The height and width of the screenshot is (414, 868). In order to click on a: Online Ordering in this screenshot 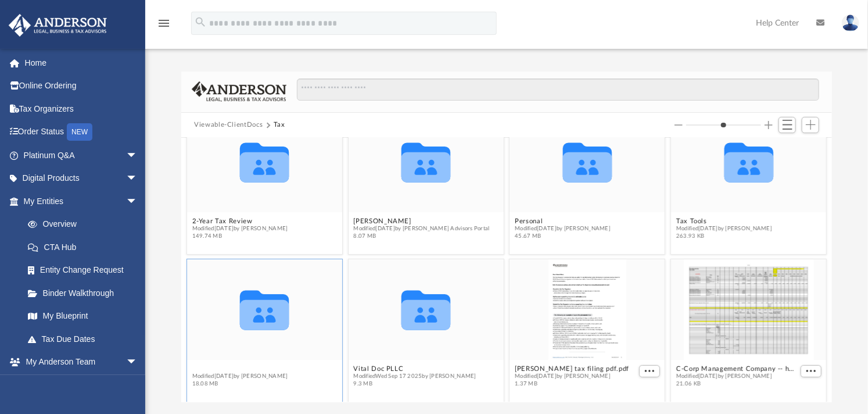, I will do `click(82, 86)`.